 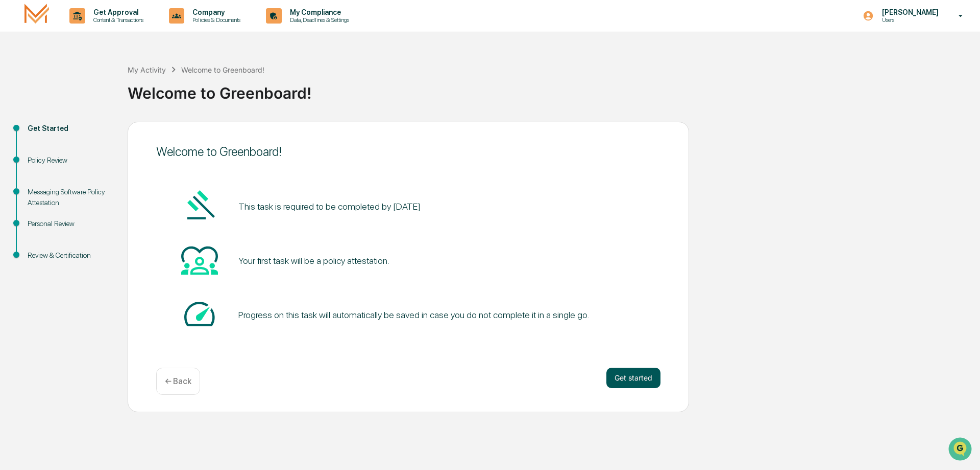 I want to click on div: Messaging Software Policy Attestation, so click(x=70, y=197).